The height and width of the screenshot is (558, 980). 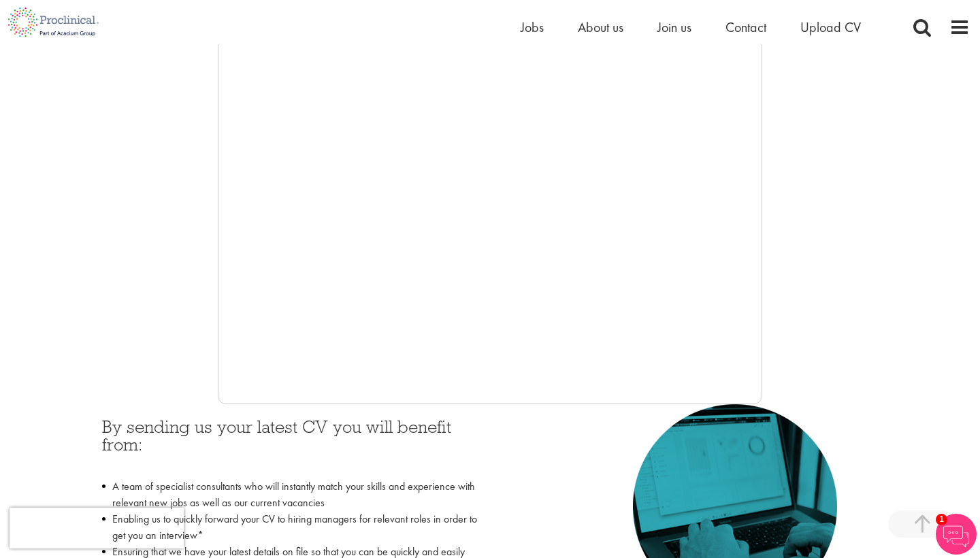 What do you see at coordinates (532, 27) in the screenshot?
I see `a: Jobs` at bounding box center [532, 27].